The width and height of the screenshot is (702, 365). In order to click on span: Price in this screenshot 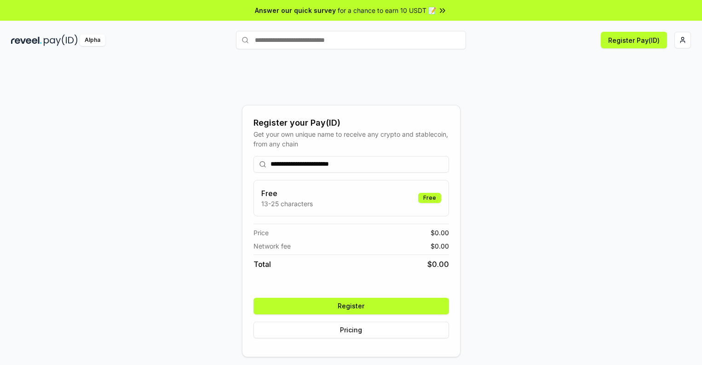, I will do `click(261, 232)`.